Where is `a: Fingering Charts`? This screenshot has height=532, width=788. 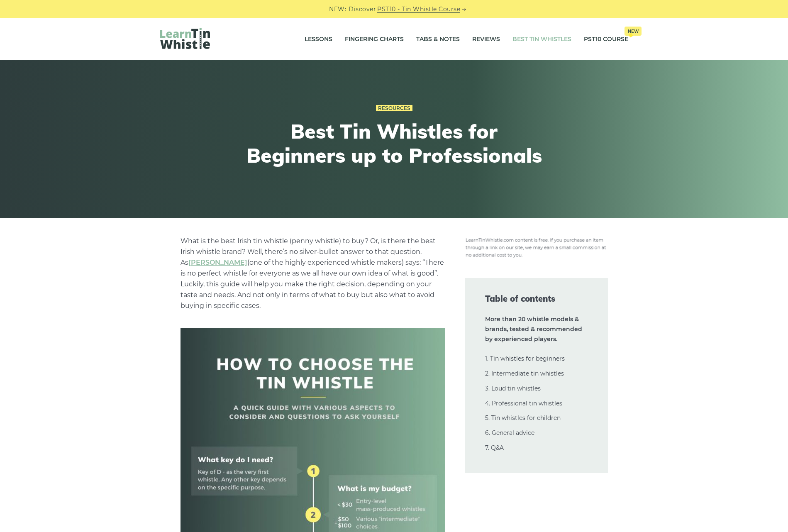
a: Fingering Charts is located at coordinates (374, 39).